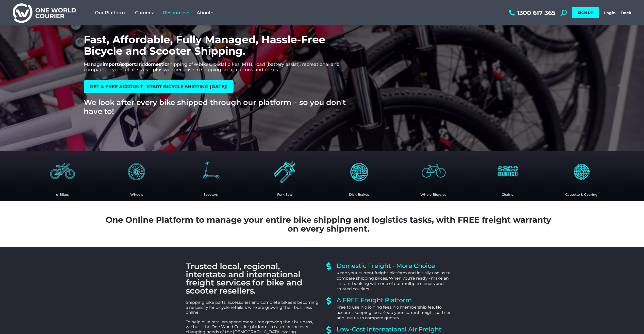 This screenshot has width=644, height=334. Describe the element at coordinates (285, 194) in the screenshot. I see `h2: Fork Sets` at that location.